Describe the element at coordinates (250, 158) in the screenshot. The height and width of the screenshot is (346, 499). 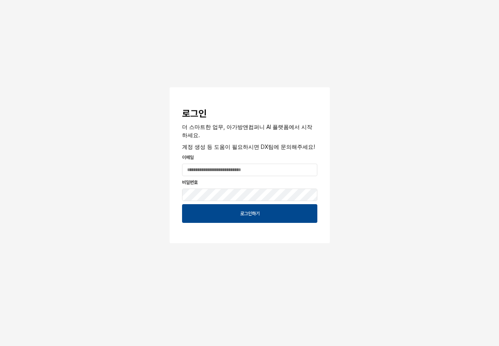
I see `p: 이메일` at that location.